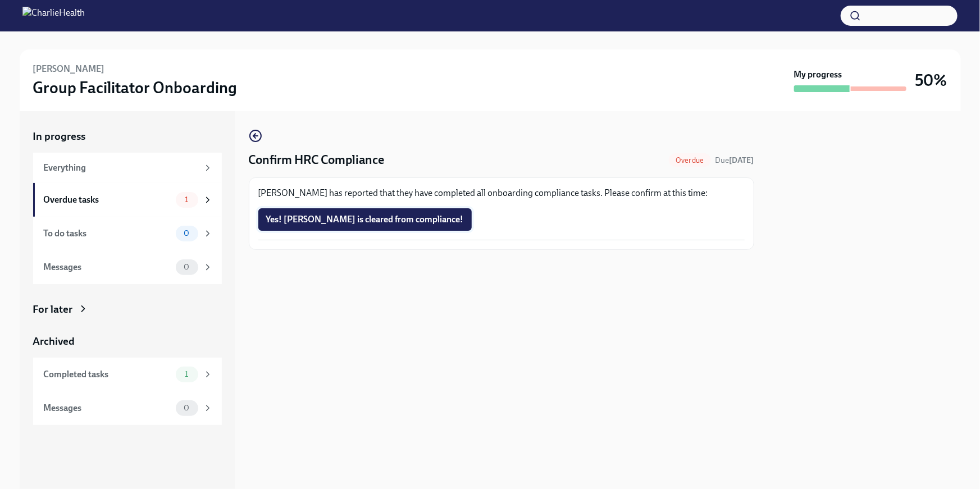 The image size is (980, 489). What do you see at coordinates (53, 16) in the screenshot?
I see `img: CharlieHealth` at bounding box center [53, 16].